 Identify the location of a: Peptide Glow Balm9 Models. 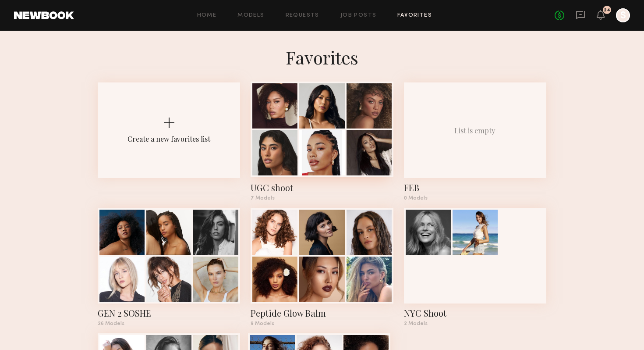
(322, 267).